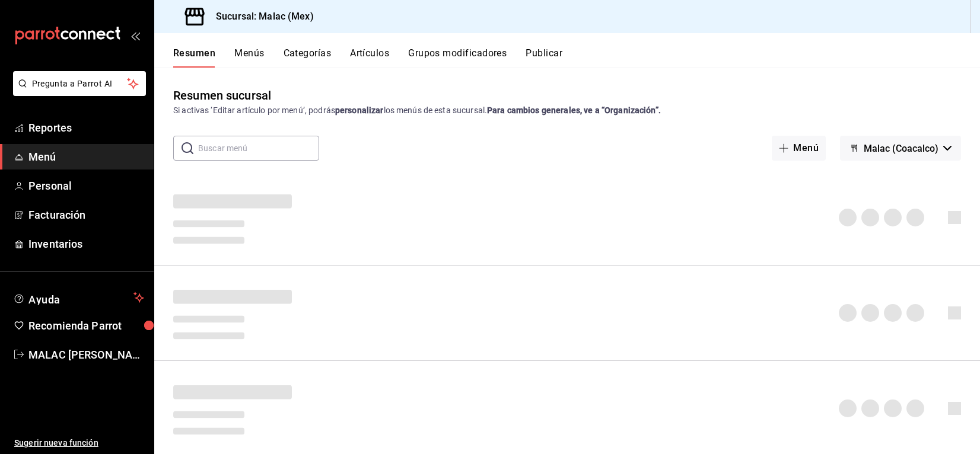  What do you see at coordinates (901, 148) in the screenshot?
I see `span: Malac (Coacalco)` at bounding box center [901, 148].